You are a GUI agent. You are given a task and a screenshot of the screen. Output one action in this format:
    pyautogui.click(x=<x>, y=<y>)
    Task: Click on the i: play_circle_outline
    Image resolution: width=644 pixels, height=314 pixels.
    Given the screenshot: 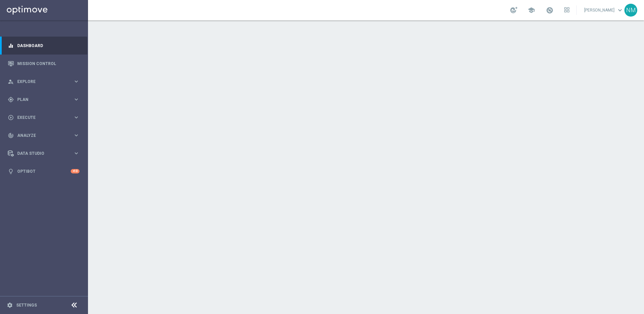 What is the action you would take?
    pyautogui.click(x=11, y=118)
    